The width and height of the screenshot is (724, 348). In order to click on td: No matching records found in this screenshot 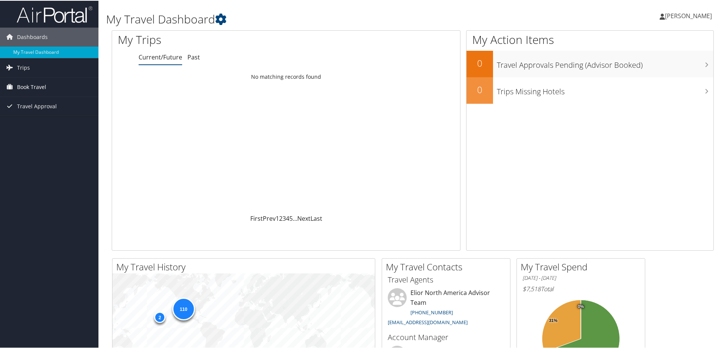, I will do `click(286, 76)`.